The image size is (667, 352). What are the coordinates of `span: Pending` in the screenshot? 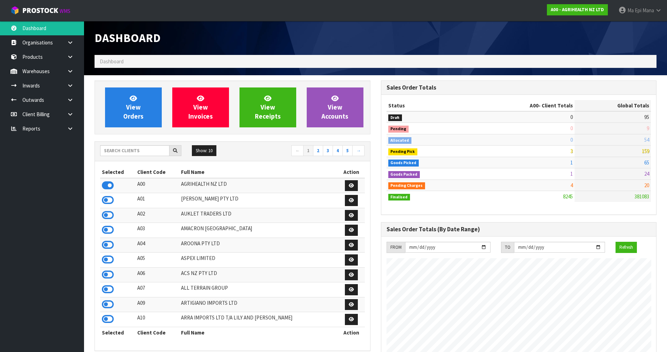 It's located at (398, 129).